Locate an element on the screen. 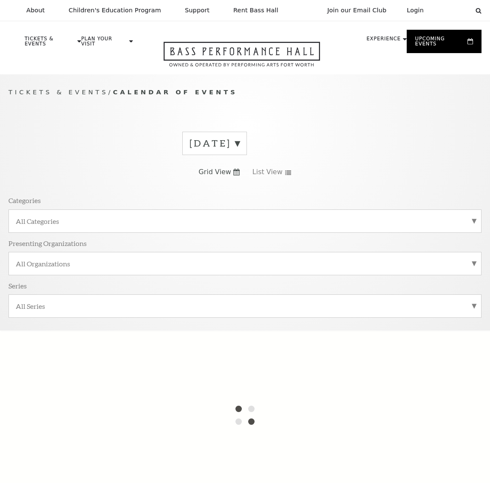 This screenshot has width=490, height=483. label: All Categories is located at coordinates (245, 221).